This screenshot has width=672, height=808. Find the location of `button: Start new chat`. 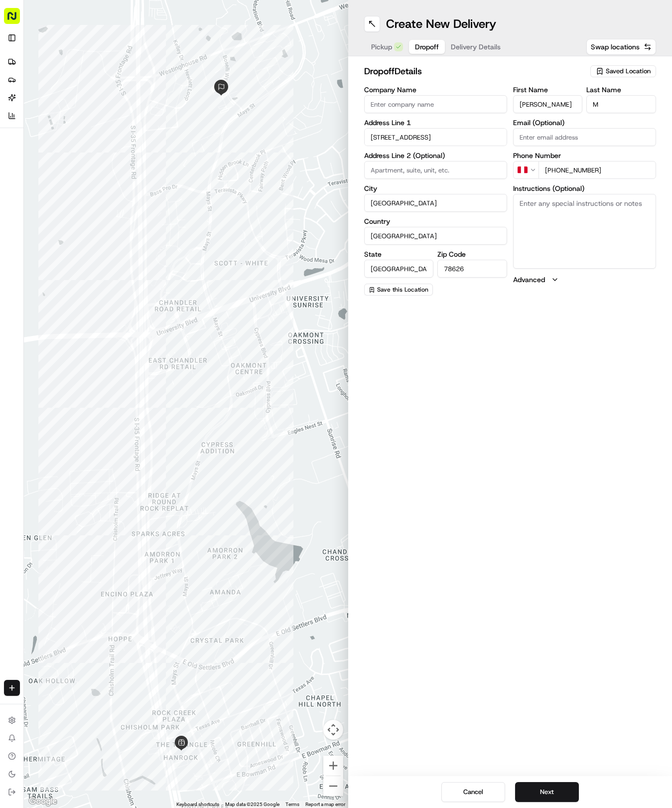

button: Start new chat is located at coordinates (175, 104).